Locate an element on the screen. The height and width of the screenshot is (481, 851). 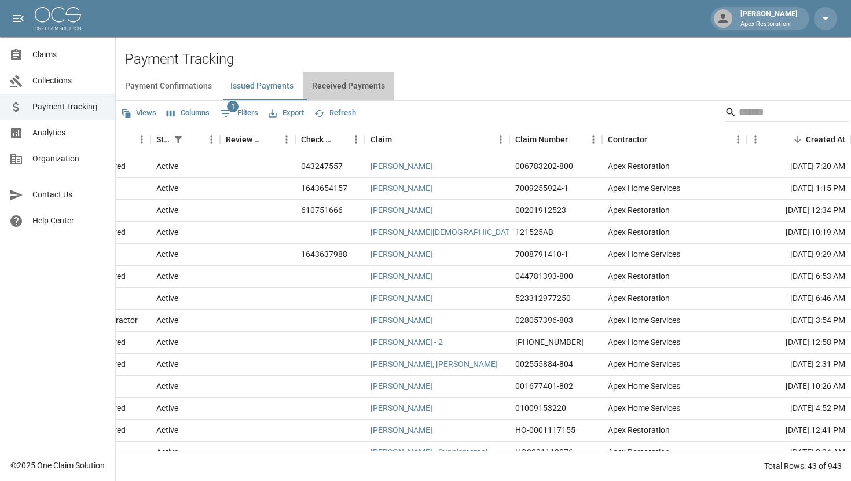
div: 002555884-804 is located at coordinates (544, 364).